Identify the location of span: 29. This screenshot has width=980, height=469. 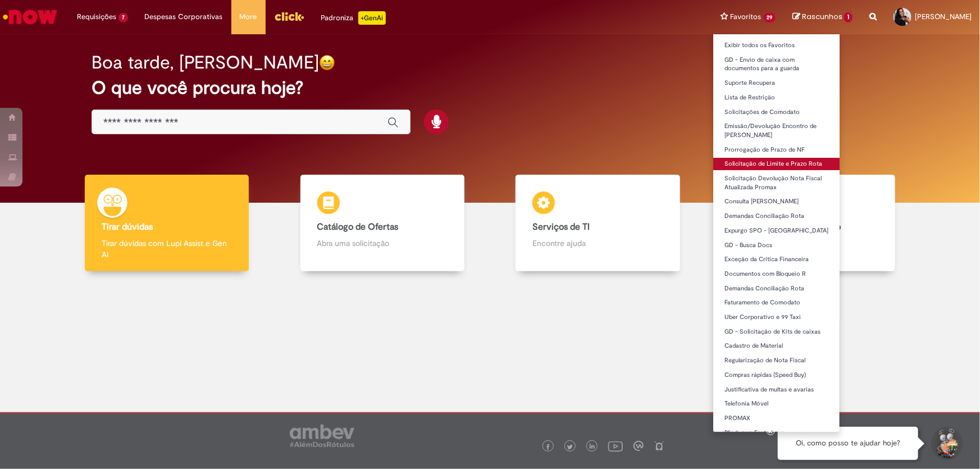
(770, 17).